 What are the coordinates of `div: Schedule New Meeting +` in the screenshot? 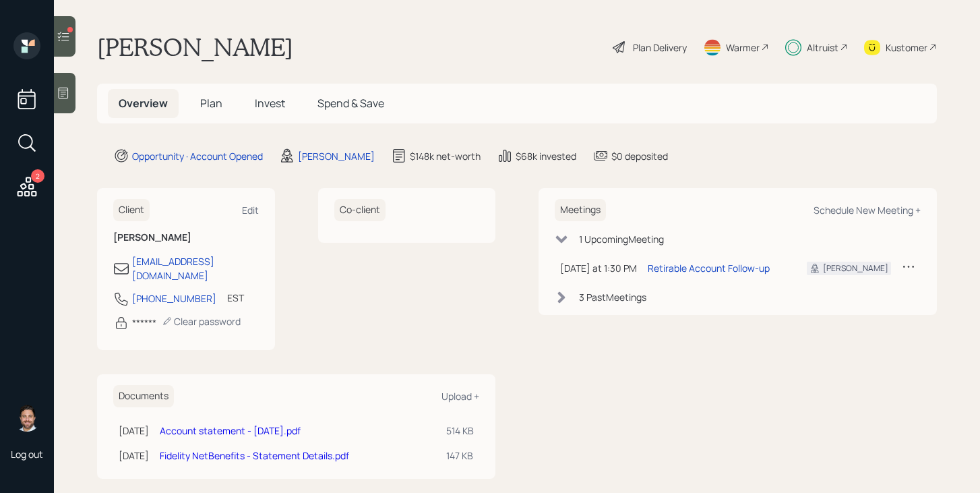 It's located at (867, 210).